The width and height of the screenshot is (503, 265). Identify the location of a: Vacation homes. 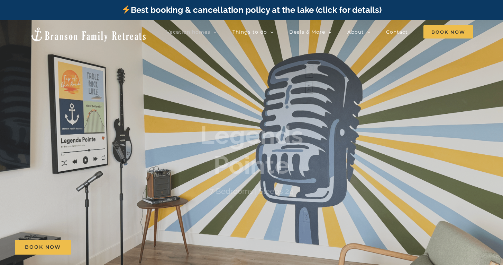
(192, 32).